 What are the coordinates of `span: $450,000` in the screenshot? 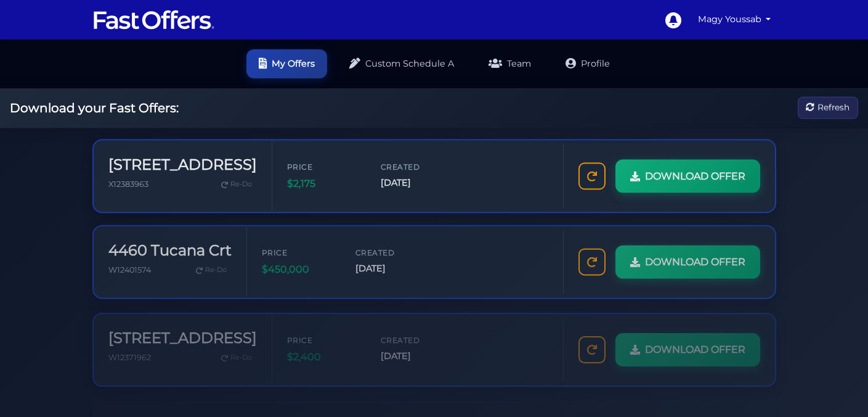 It's located at (299, 266).